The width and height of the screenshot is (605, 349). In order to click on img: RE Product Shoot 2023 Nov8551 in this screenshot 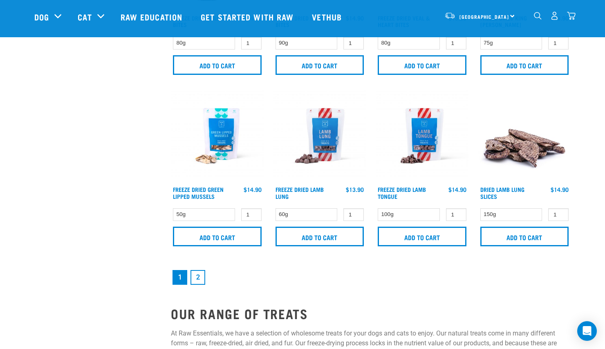, I will do `click(217, 136)`.